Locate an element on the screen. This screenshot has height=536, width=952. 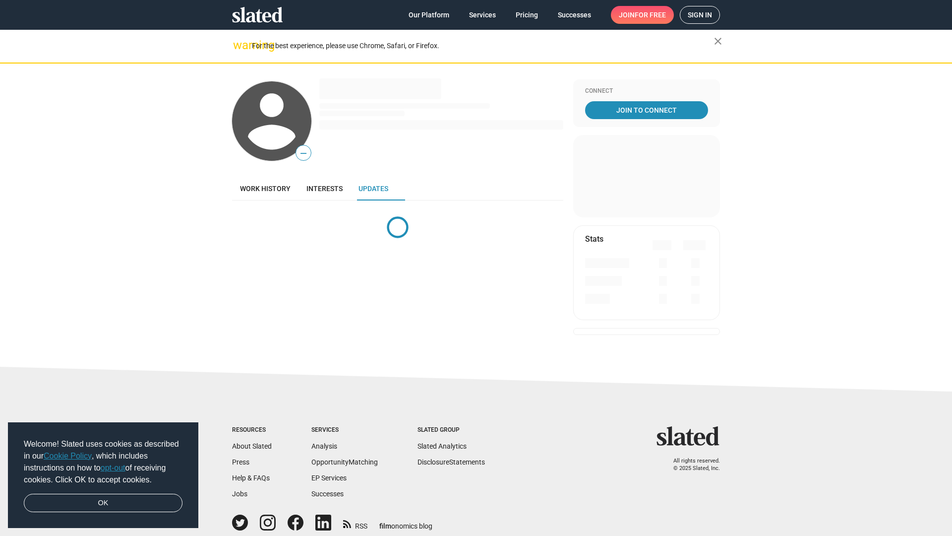
span: Sign in is located at coordinates (700, 15).